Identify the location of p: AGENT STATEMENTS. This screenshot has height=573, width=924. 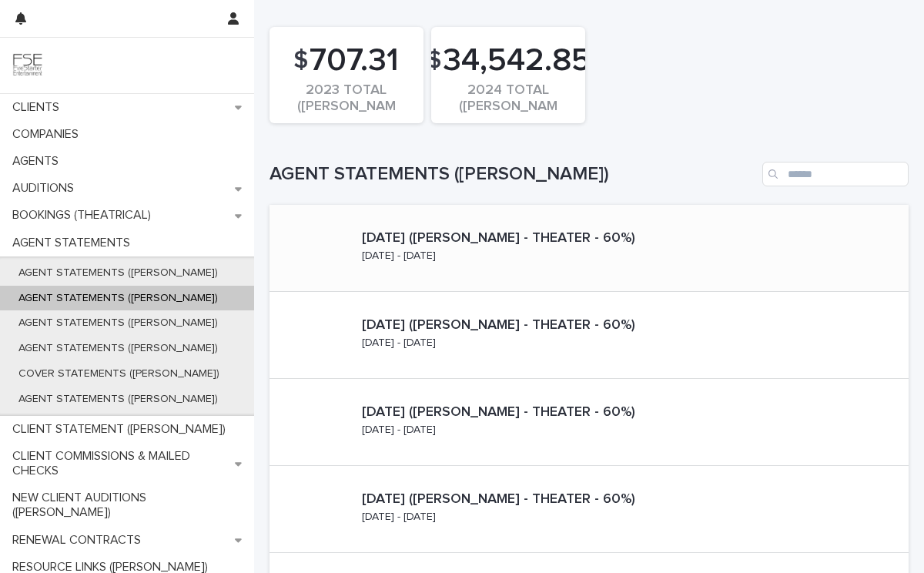
(74, 242).